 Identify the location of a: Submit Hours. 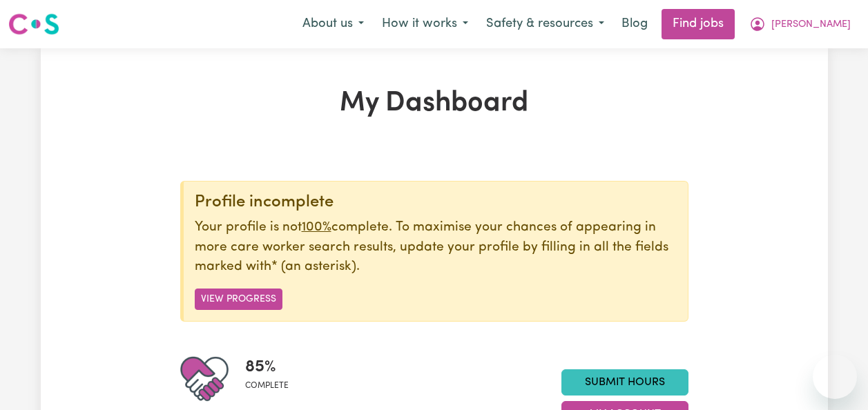
(625, 382).